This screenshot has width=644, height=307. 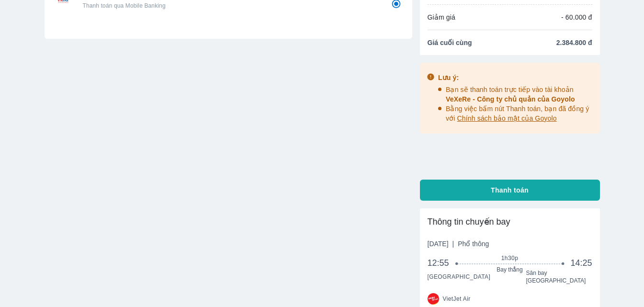 I want to click on p: Giảm giá, so click(x=441, y=17).